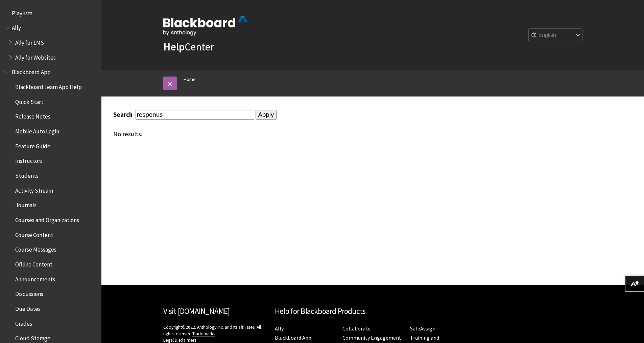  Describe the element at coordinates (51, 13) in the screenshot. I see `nav: Book outline for Playlists` at that location.